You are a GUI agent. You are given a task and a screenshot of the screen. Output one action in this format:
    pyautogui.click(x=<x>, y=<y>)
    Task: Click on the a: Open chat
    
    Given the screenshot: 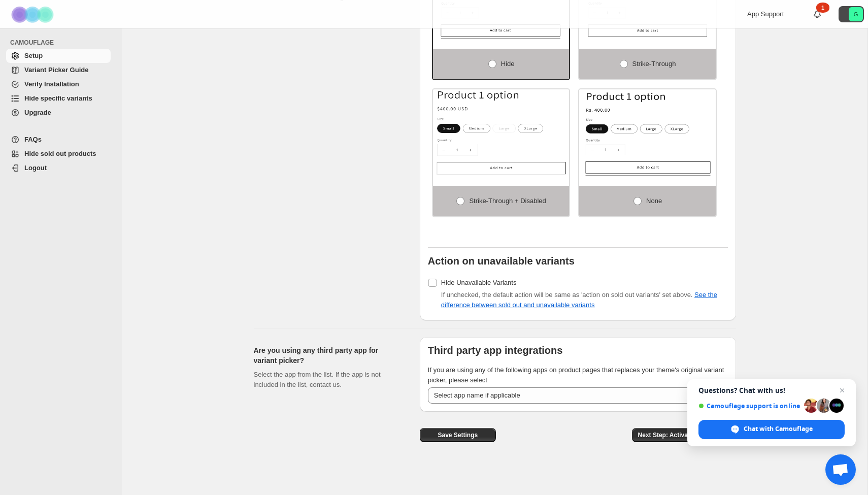 What is the action you would take?
    pyautogui.click(x=840, y=469)
    